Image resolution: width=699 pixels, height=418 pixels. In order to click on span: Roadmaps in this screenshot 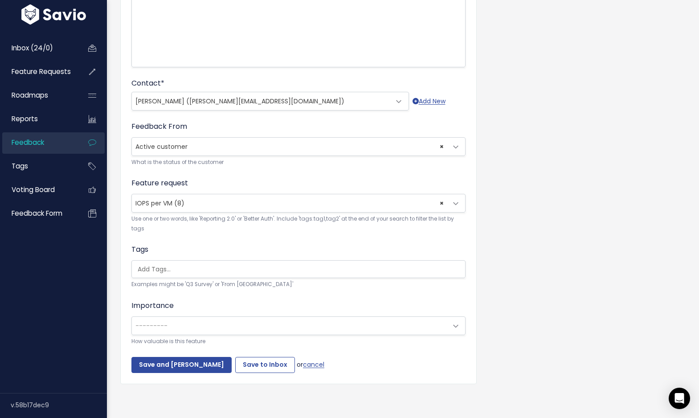, I will do `click(30, 95)`.